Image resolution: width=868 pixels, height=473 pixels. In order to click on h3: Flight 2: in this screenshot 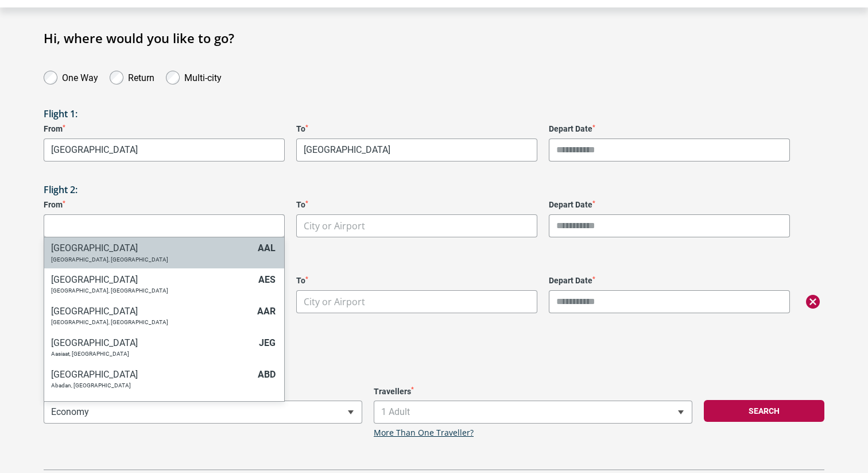, I will do `click(434, 190)`.